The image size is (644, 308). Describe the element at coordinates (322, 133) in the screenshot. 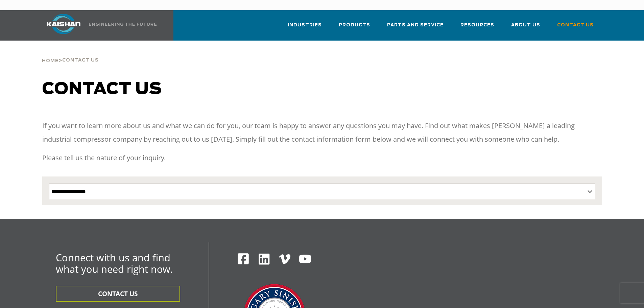

I see `p: If you want to learn more about us and what we can do for you, our team is happy to answer any qu...` at that location.